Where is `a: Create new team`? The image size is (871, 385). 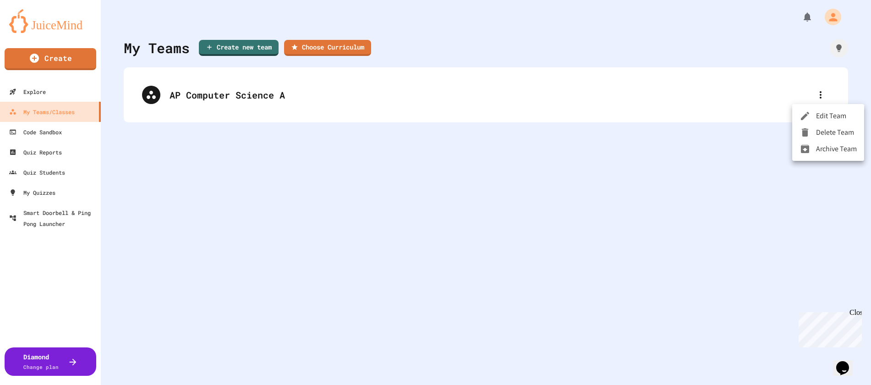 a: Create new team is located at coordinates (239, 48).